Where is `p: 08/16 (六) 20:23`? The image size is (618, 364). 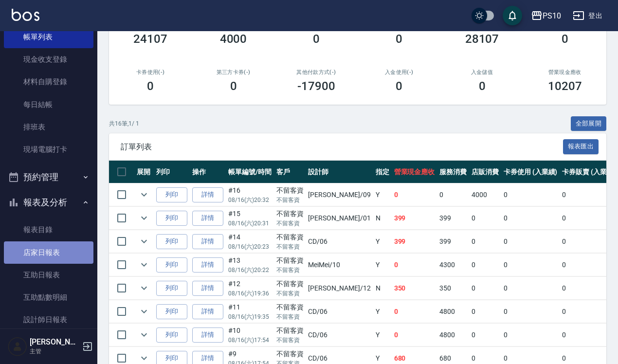 p: 08/16 (六) 20:23 is located at coordinates (250, 247).